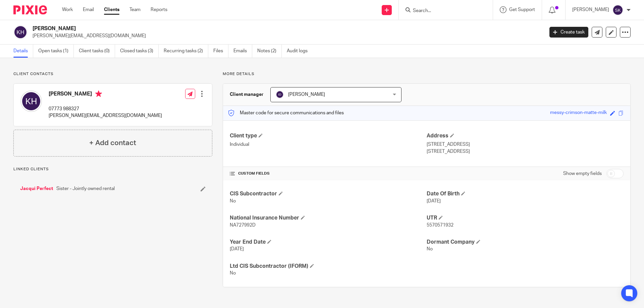 This screenshot has width=644, height=308. I want to click on a: Open tasks (1), so click(56, 51).